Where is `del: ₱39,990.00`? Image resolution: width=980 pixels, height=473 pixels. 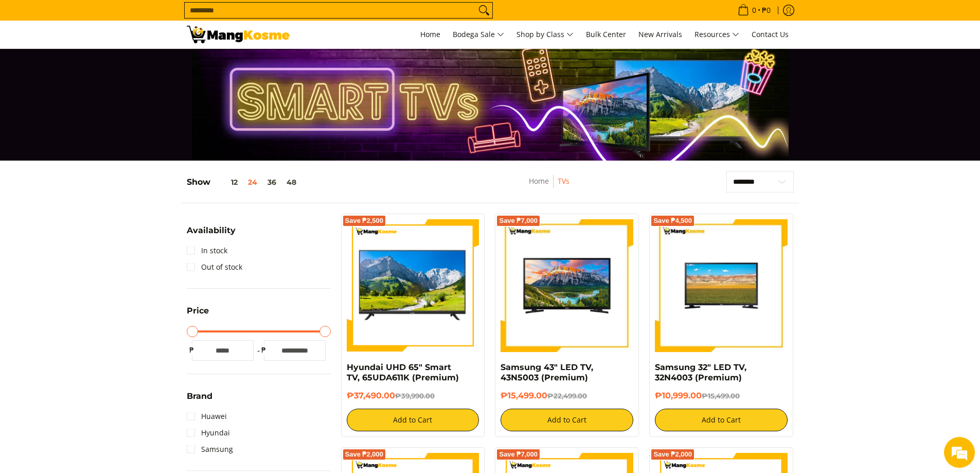 del: ₱39,990.00 is located at coordinates (414, 396).